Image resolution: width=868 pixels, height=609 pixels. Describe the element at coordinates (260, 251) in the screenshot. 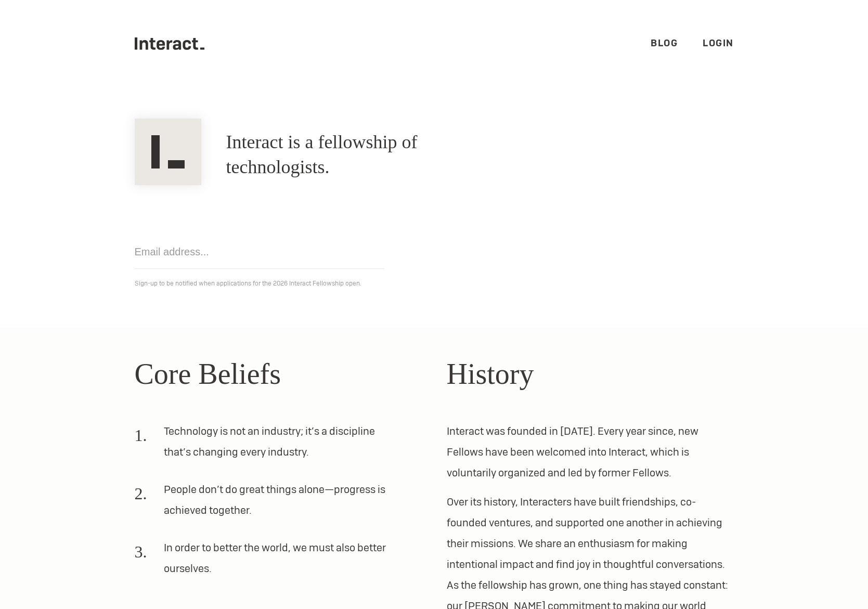

I see `input: Email address...` at that location.